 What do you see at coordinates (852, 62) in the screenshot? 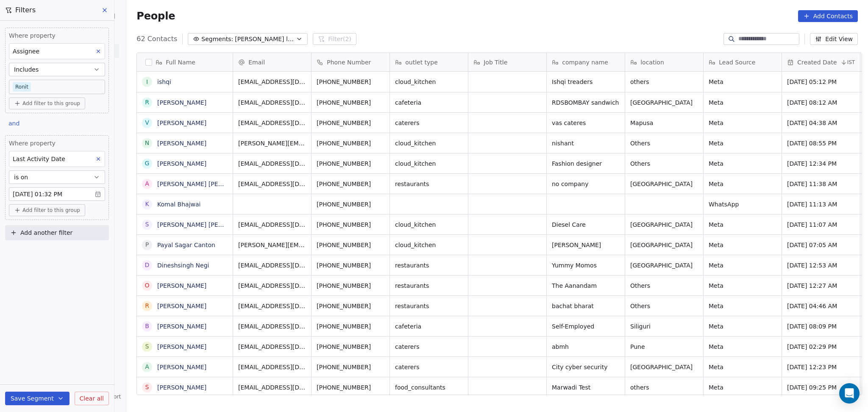
I see `span: IST` at bounding box center [852, 62].